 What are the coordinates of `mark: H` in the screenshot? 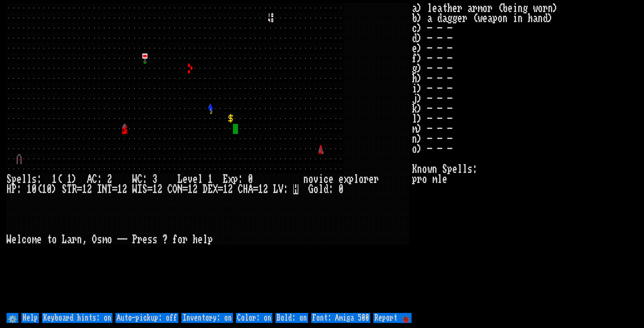 It's located at (296, 189).